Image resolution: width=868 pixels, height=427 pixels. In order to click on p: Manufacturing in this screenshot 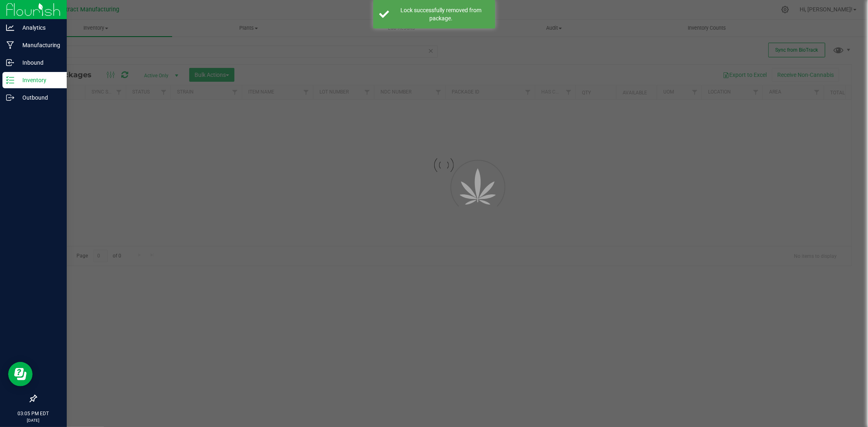, I will do `click(39, 45)`.